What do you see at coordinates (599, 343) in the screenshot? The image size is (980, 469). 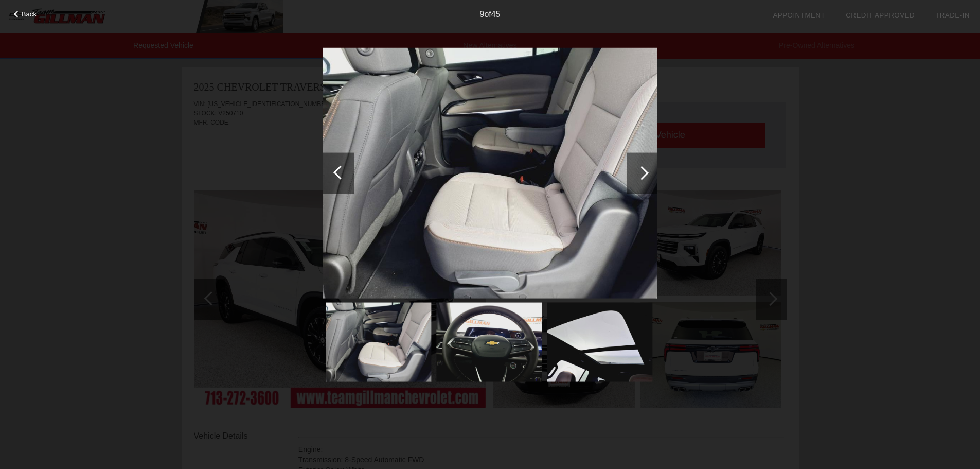 I see `img: 927d9bae0531c2ff830d23a7eeb1f934.jpg` at bounding box center [599, 343].